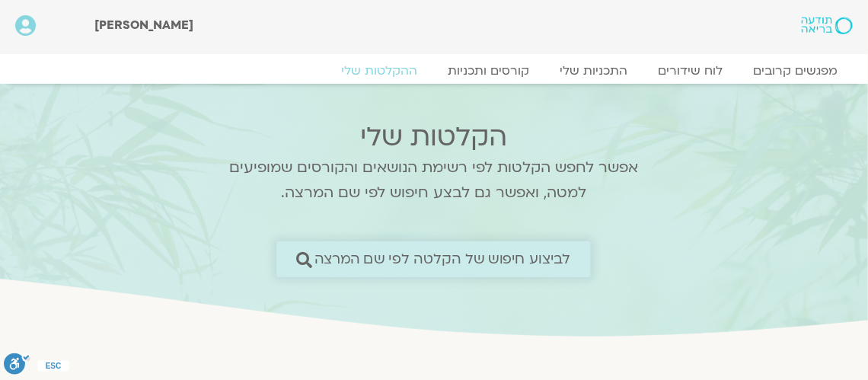 The width and height of the screenshot is (868, 380). Describe the element at coordinates (689, 71) in the screenshot. I see `a: לוח שידורים` at that location.